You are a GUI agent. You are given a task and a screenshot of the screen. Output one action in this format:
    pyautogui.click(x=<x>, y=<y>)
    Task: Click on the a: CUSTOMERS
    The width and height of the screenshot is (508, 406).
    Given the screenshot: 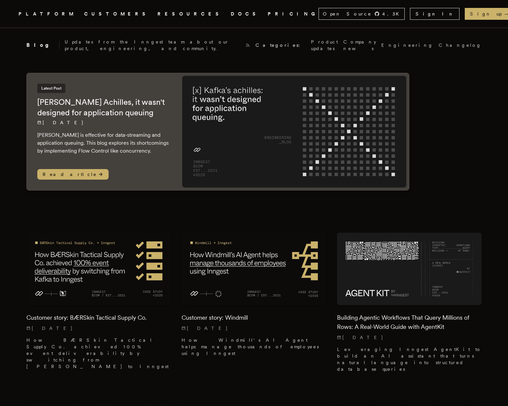 What is the action you would take?
    pyautogui.click(x=117, y=14)
    